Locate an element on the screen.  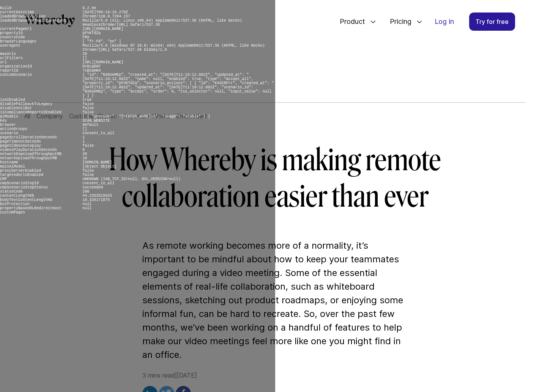
p: As remote working becomes more of a normality, it’s important to be mindful about how to keep you... is located at coordinates (276, 300).